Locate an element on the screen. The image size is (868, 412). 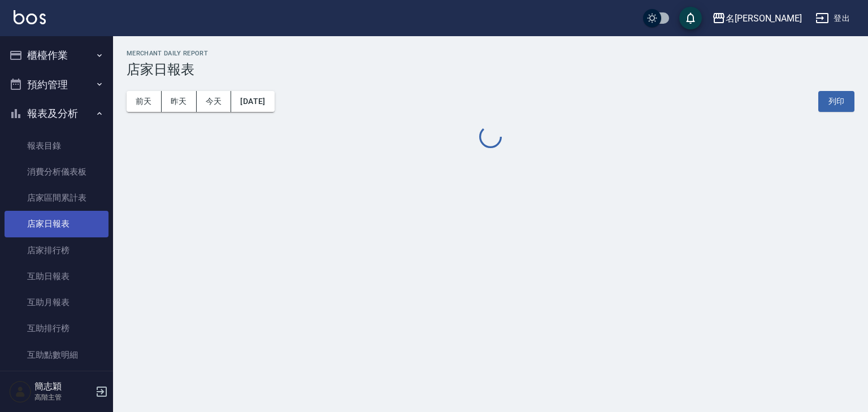
button: 櫃檯作業 is located at coordinates (57, 55).